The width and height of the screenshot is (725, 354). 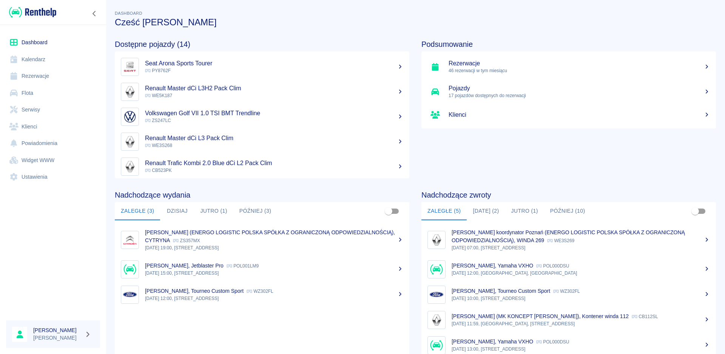 What do you see at coordinates (262, 195) in the screenshot?
I see `h4: Nadchodzące wydania` at bounding box center [262, 195].